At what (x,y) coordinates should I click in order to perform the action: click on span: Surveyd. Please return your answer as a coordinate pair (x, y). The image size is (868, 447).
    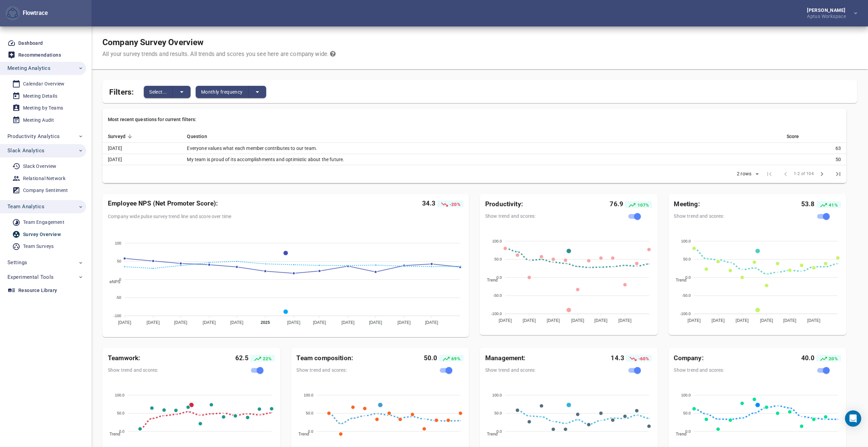
    Looking at the image, I should click on (121, 136).